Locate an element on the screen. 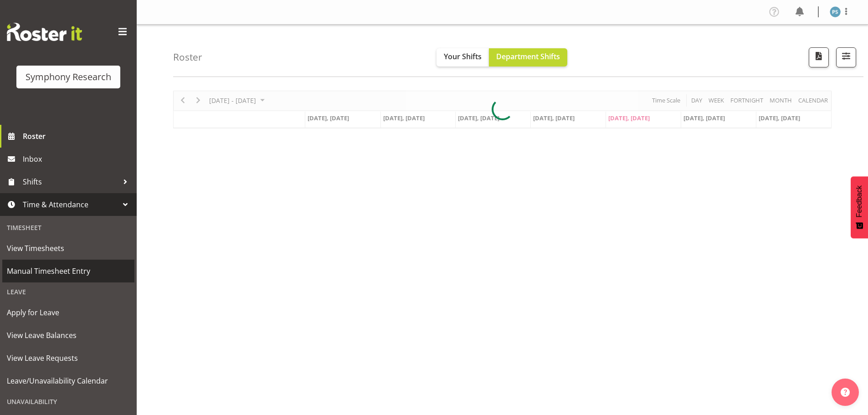 The height and width of the screenshot is (415, 868). img: paul-s-stoneham1982.jpg is located at coordinates (835, 12).